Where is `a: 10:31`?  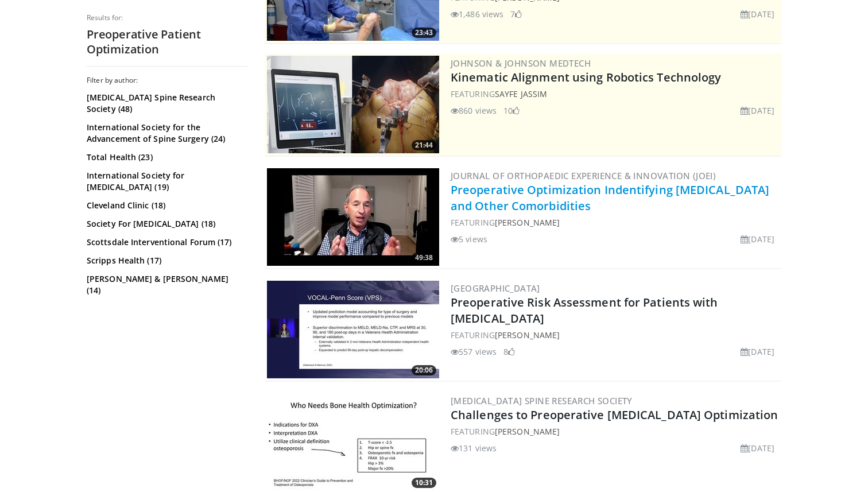
a: 10:31 is located at coordinates (353, 442).